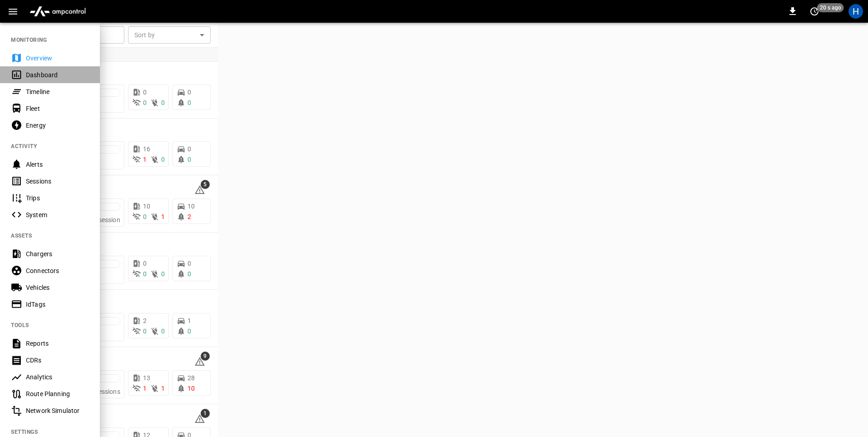  Describe the element at coordinates (57, 377) in the screenshot. I see `div: Analytics` at that location.